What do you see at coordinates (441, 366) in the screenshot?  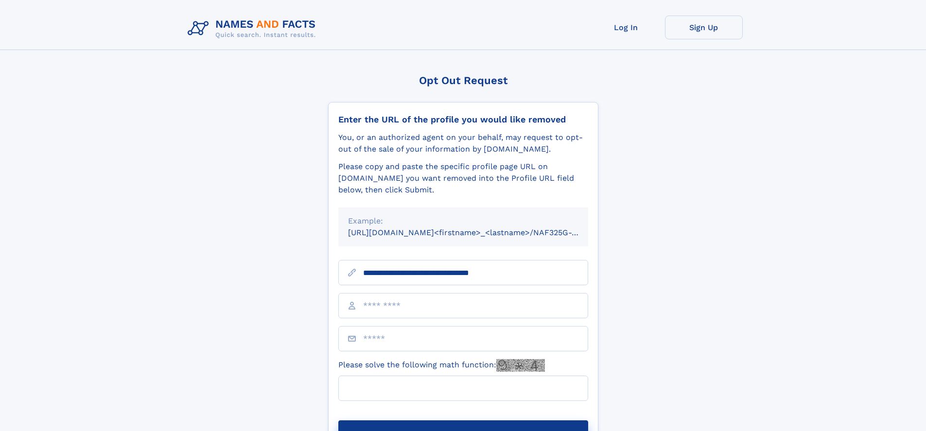 I see `label: Please solve the following math function:` at bounding box center [441, 366].